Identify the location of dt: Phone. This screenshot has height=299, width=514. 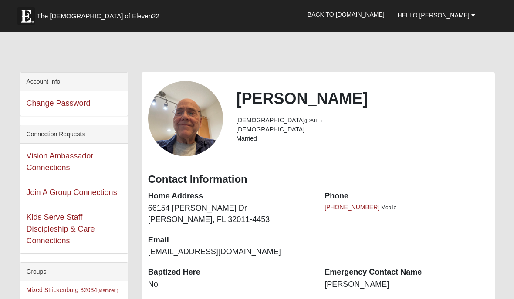
(406, 196).